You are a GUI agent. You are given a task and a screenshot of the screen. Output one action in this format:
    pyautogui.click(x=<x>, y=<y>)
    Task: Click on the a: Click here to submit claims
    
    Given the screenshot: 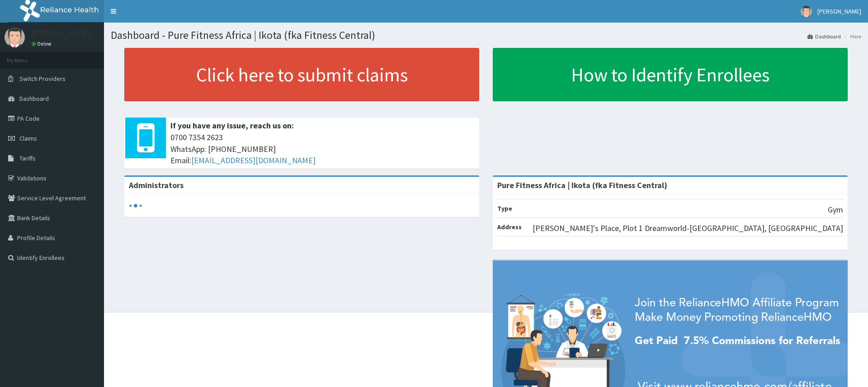 What is the action you would take?
    pyautogui.click(x=302, y=75)
    